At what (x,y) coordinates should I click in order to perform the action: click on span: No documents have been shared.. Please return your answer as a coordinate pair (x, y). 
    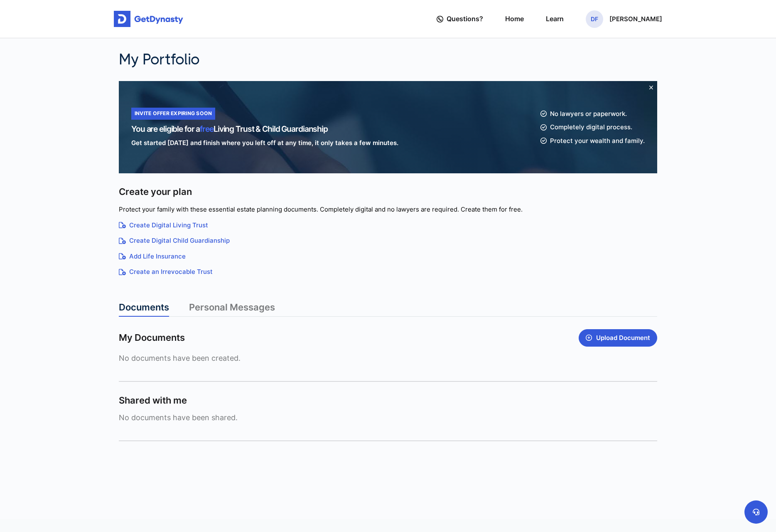
    Looking at the image, I should click on (388, 417).